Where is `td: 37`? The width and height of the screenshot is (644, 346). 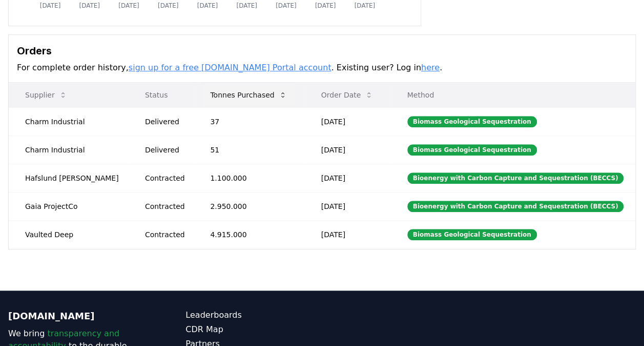 td: 37 is located at coordinates (249, 121).